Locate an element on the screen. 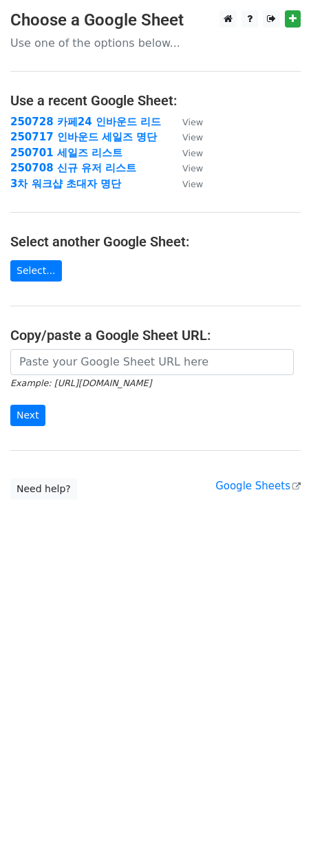 This screenshot has width=311, height=868. a: 250717 인바운드 세일즈 명단 is located at coordinates (84, 137).